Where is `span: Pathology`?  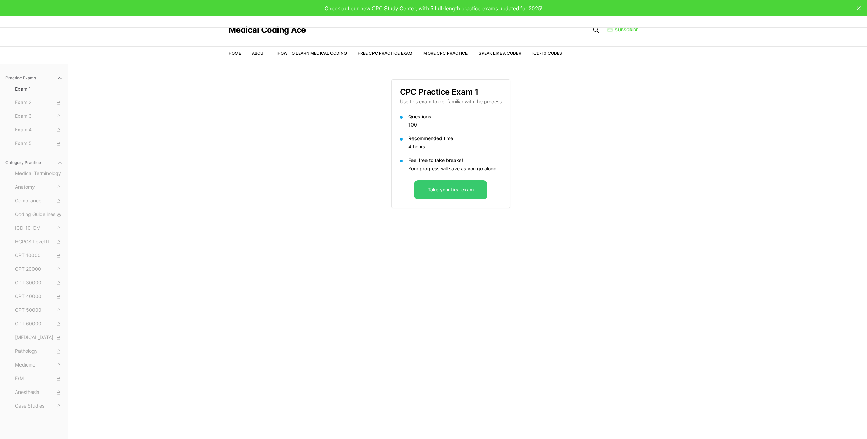 span: Pathology is located at coordinates (39, 351).